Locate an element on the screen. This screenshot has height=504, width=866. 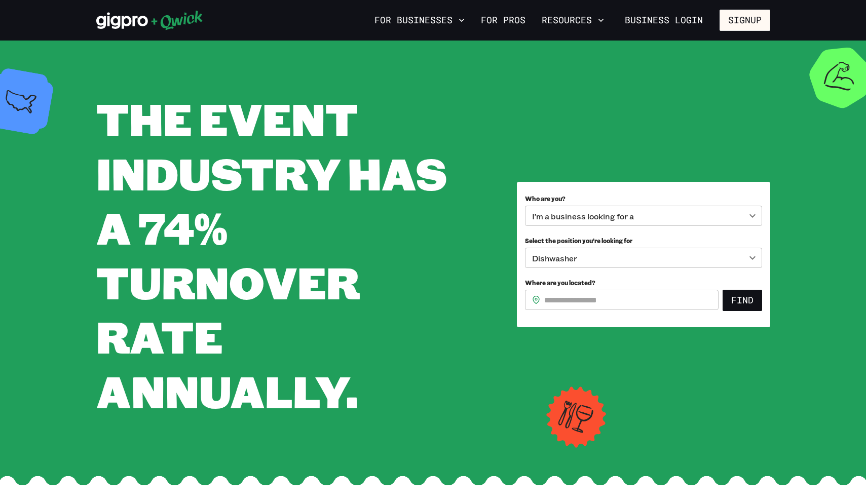
a: Business Login is located at coordinates (664, 20).